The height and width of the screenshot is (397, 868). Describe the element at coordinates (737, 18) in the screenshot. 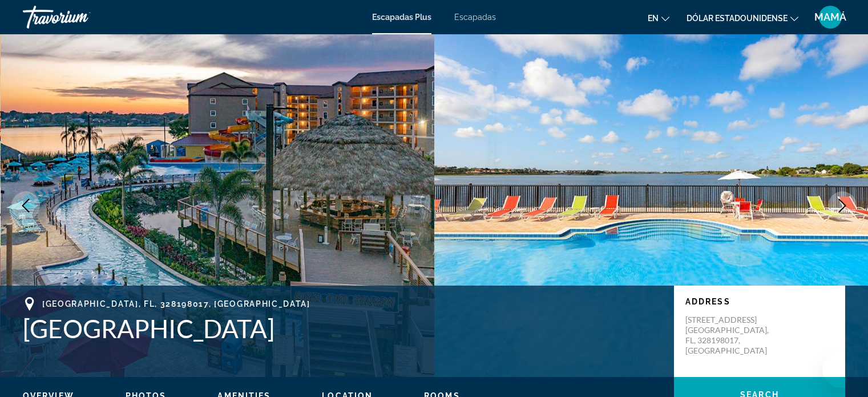

I see `font: Dólar estadounidense` at that location.